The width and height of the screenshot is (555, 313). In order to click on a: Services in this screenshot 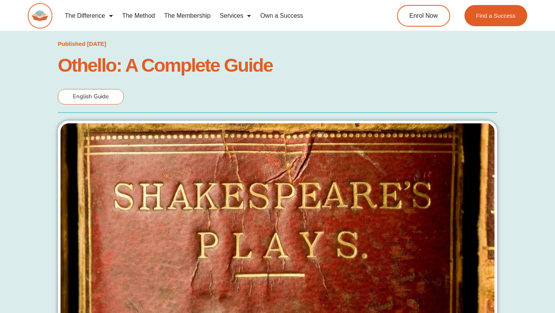, I will do `click(235, 16)`.